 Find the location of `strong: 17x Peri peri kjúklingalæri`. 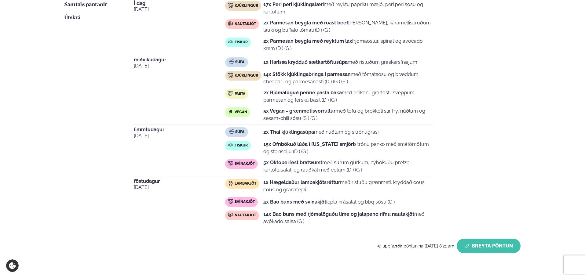

strong: 17x Peri peri kjúklingalæri is located at coordinates (293, 4).